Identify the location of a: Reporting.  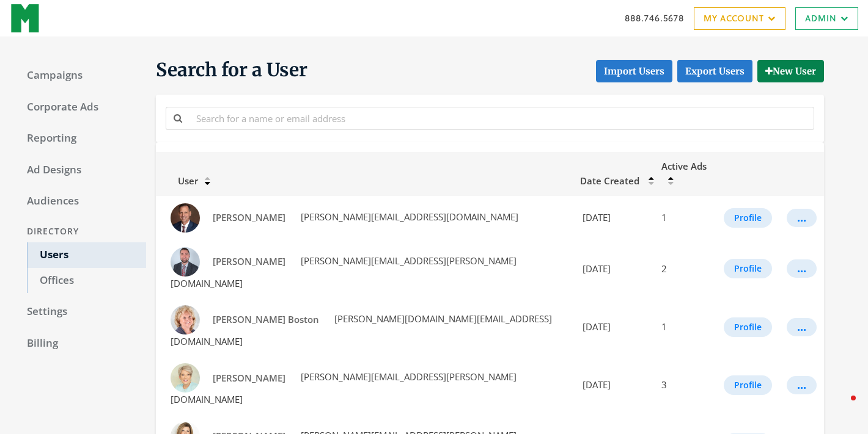
(80, 139).